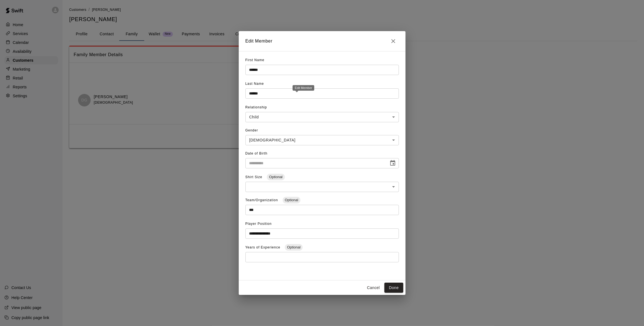 The image size is (644, 326). Describe the element at coordinates (256, 107) in the screenshot. I see `span: Relationship` at that location.